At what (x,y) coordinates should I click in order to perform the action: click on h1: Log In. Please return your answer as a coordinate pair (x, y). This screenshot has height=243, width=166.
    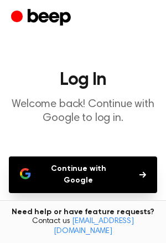
    Looking at the image, I should click on (83, 80).